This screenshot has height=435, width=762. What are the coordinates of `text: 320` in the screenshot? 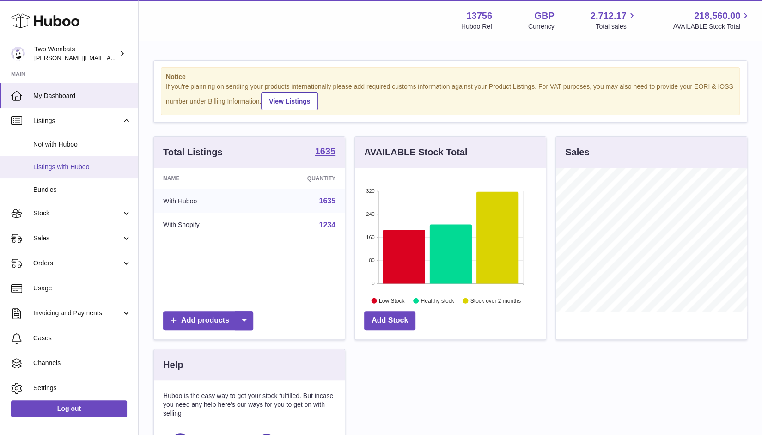 It's located at (370, 191).